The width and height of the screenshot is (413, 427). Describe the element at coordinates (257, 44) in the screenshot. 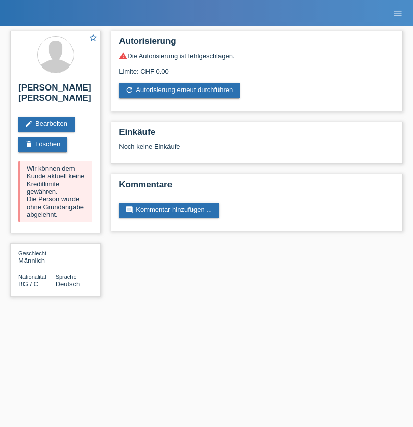

I see `h2: Autorisierung` at that location.